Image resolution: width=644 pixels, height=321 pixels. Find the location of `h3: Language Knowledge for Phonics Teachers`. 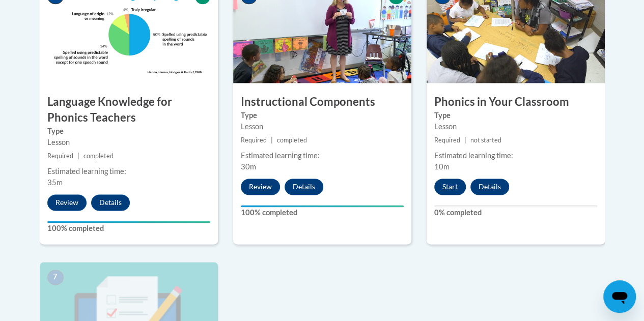

h3: Language Knowledge for Phonics Teachers is located at coordinates (128, 110).